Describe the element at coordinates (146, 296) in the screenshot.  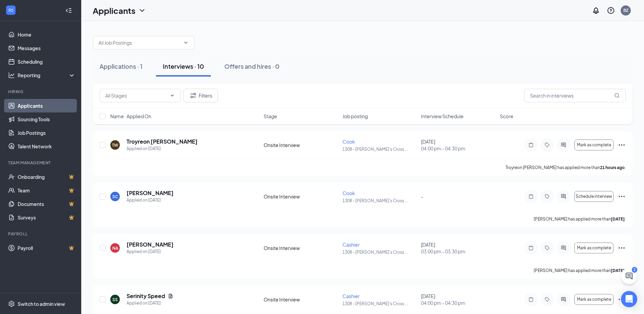
I see `h5: Serinity Speed` at that location.